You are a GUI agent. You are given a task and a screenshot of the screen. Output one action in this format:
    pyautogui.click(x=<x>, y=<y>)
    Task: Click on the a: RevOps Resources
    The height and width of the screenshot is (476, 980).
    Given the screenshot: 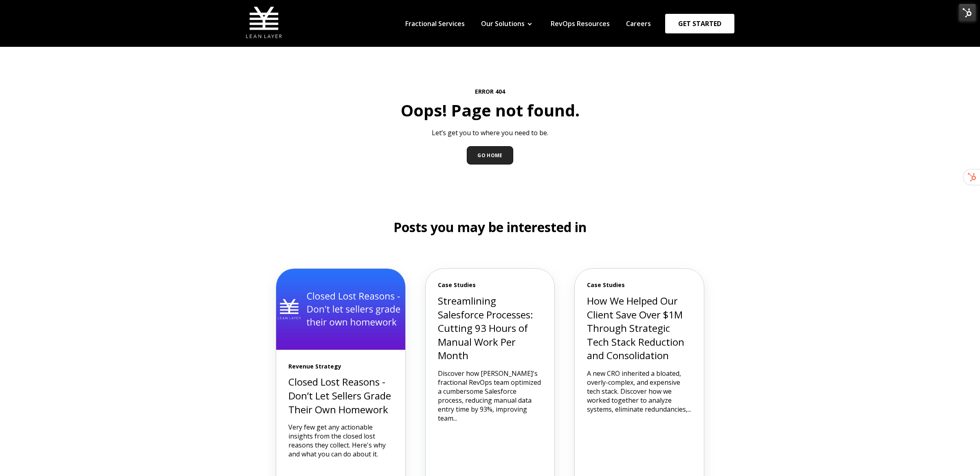 What is the action you would take?
    pyautogui.click(x=580, y=24)
    